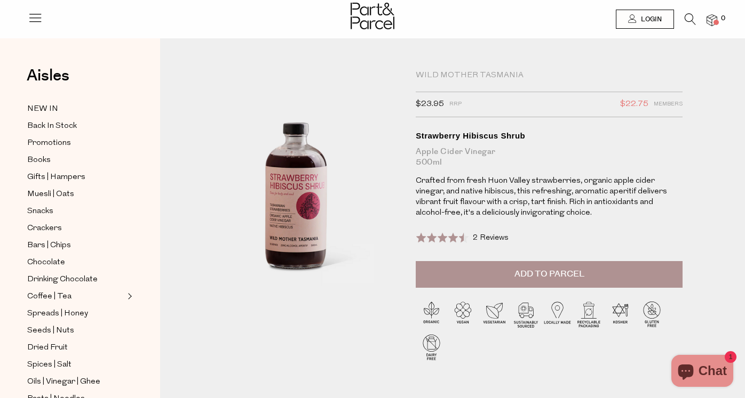  I want to click on img: Part&Parcel, so click(372, 16).